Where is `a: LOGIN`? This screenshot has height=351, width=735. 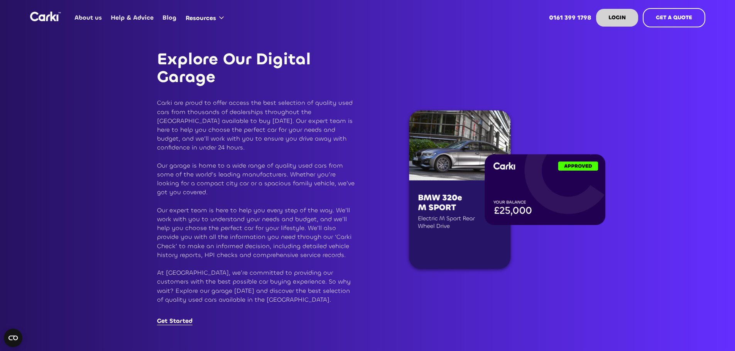
a: LOGIN is located at coordinates (617, 18).